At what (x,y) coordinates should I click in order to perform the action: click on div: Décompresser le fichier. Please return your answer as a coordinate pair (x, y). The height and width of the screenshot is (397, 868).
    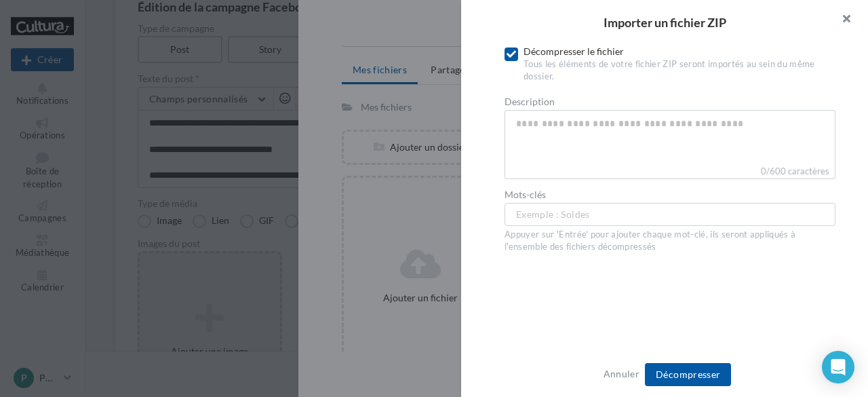
    Looking at the image, I should click on (680, 64).